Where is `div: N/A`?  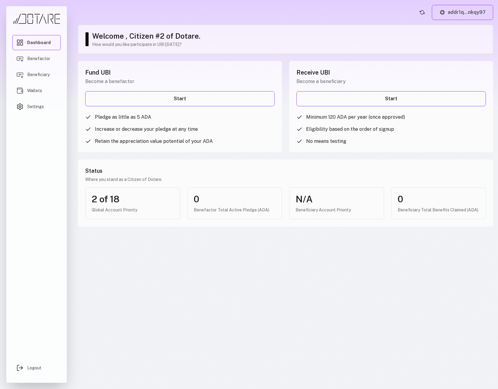
div: N/A is located at coordinates (336, 199).